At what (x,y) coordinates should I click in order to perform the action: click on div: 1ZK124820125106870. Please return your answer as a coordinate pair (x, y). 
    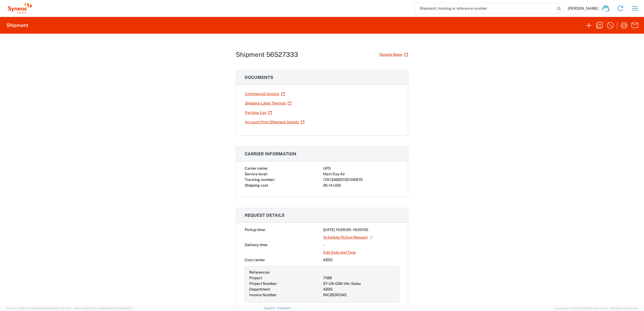
    Looking at the image, I should click on (361, 180).